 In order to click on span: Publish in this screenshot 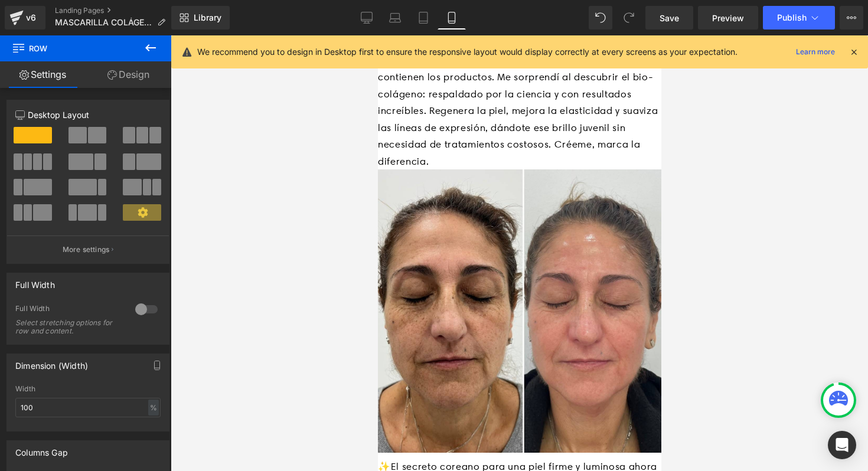, I will do `click(792, 18)`.